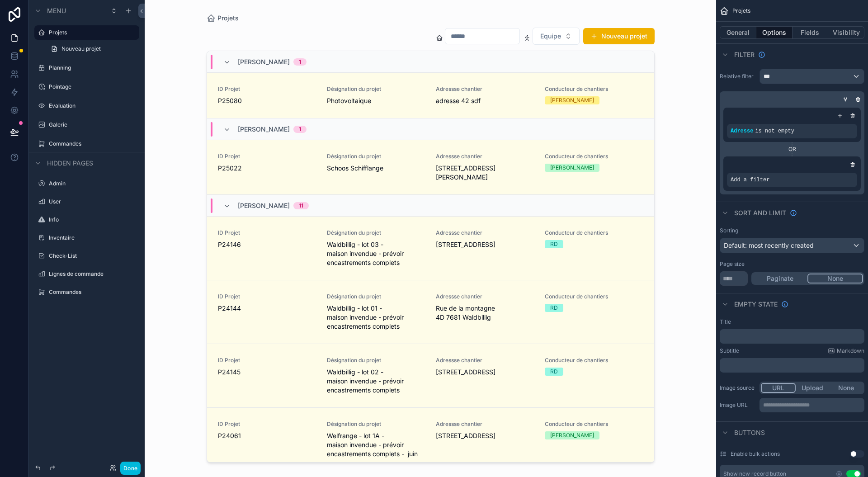 This screenshot has height=477, width=868. Describe the element at coordinates (301, 206) in the screenshot. I see `div: 11` at that location.